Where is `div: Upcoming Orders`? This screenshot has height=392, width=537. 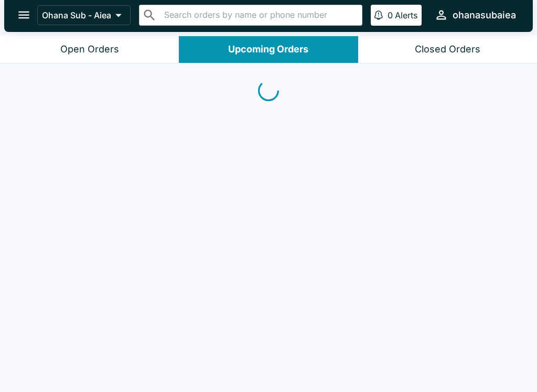
div: Upcoming Orders is located at coordinates (268, 50).